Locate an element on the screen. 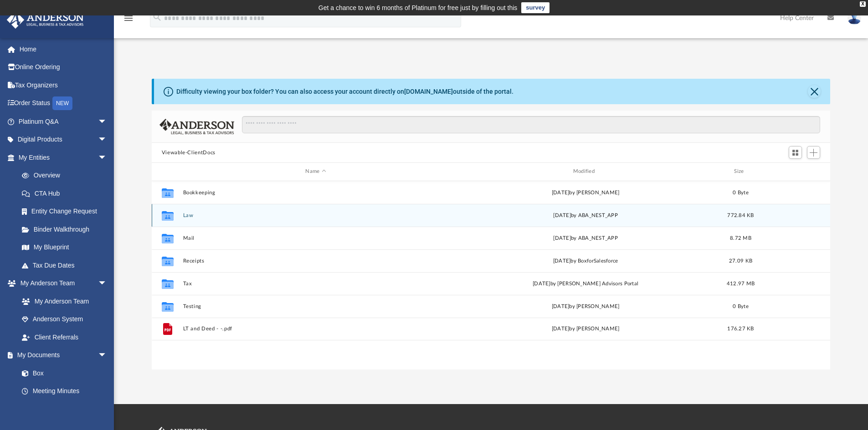 The width and height of the screenshot is (868, 430). div: Difficulty viewing your box folder? You can also access your account directly on outside of the p... is located at coordinates (345, 91).